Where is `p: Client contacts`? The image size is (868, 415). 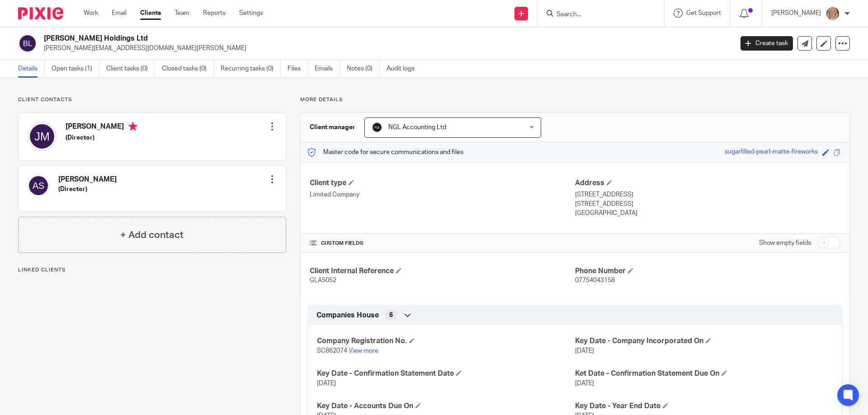 p: Client contacts is located at coordinates (152, 100).